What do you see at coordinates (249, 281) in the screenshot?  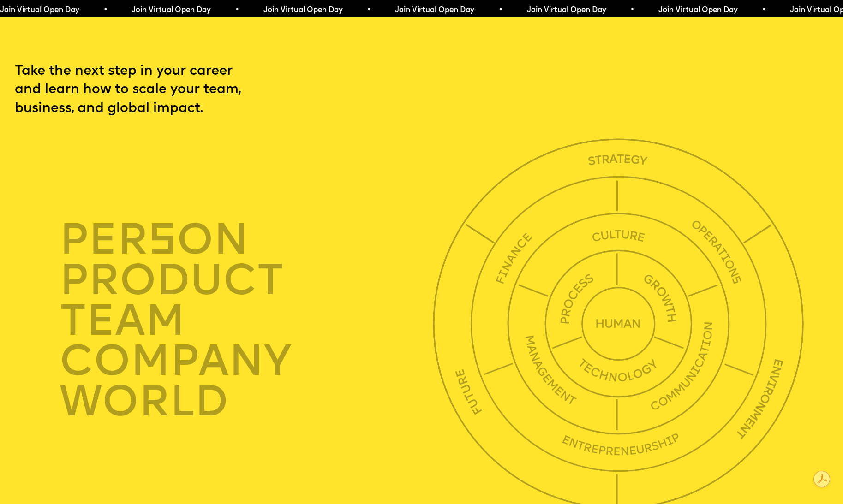 I see `div: product` at bounding box center [249, 281].